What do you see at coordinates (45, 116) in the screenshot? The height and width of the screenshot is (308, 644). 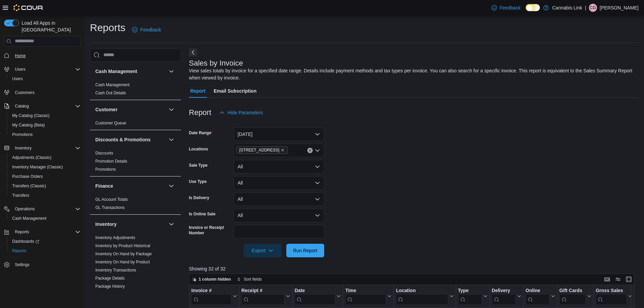 I see `span: My Catalog (Classic)` at bounding box center [45, 116].